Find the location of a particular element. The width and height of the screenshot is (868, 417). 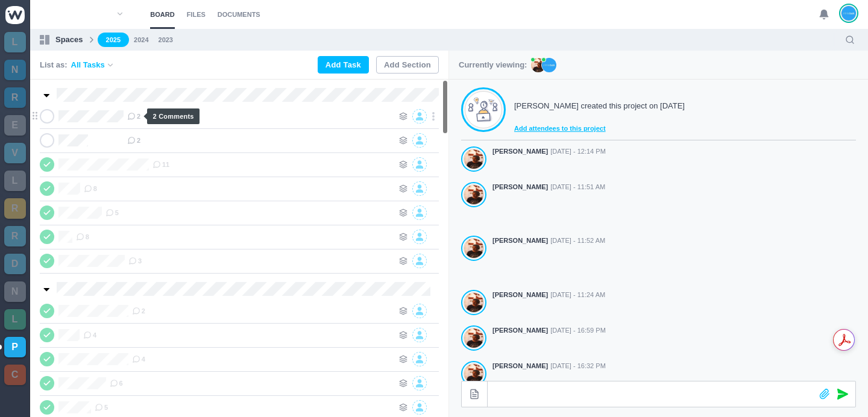

img: AL is located at coordinates (538, 65).